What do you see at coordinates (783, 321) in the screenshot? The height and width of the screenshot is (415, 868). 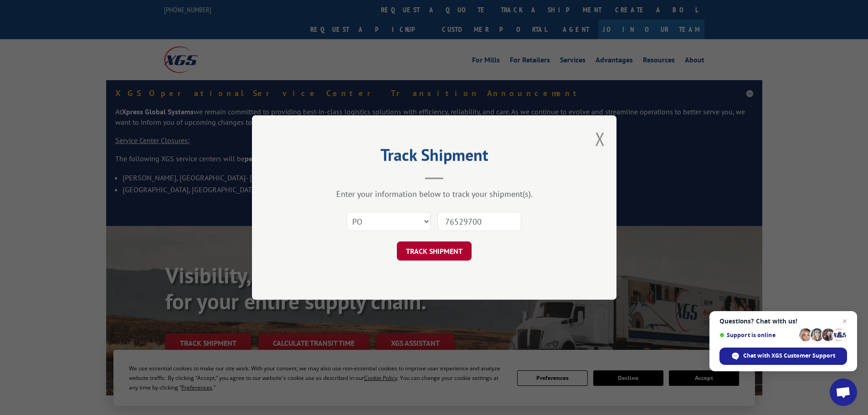 I see `span: Questions? Chat with us!` at bounding box center [783, 321].